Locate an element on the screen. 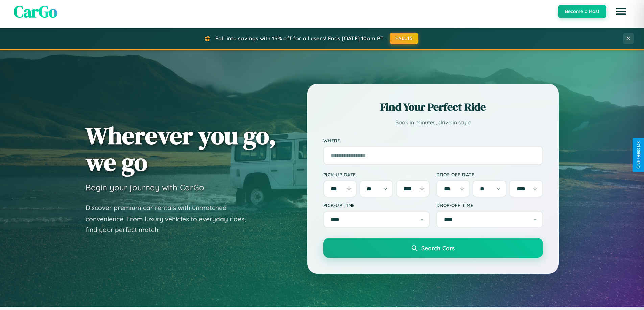  span: Search Cars is located at coordinates (438, 248).